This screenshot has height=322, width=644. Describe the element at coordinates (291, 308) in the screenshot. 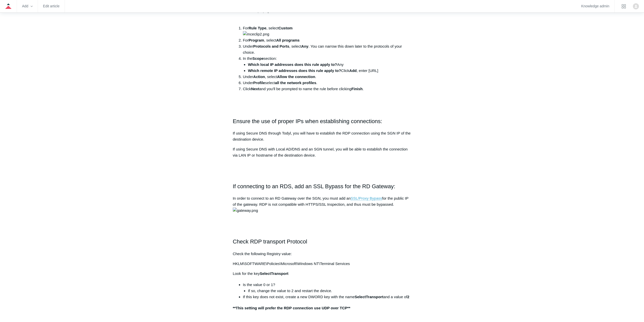

I see `strong: **This setting will prefer the RDP connection use UDP over TCP**` at that location.